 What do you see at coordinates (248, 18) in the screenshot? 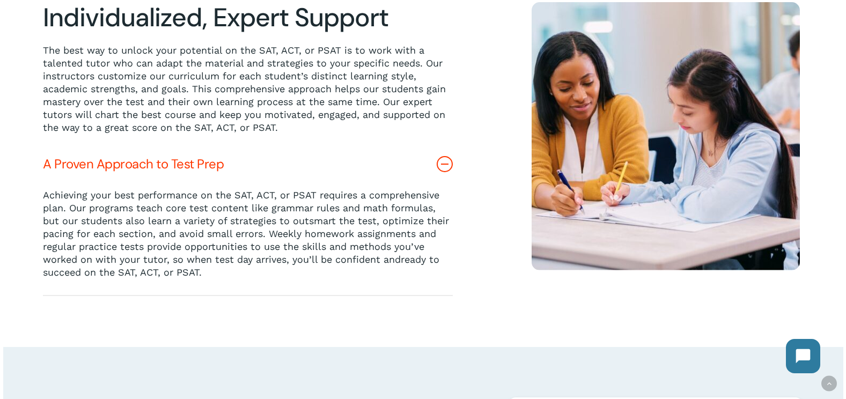
I see `h2: Individualized, Expert Support` at bounding box center [248, 18].